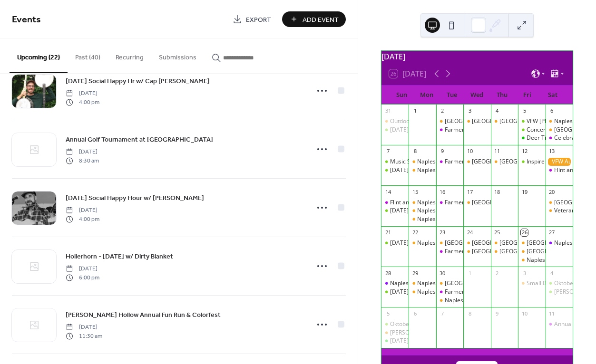  Describe the element at coordinates (395, 341) in the screenshot. I see `div: Sunday Social Happy Hr w/ Cap Cooke` at that location.